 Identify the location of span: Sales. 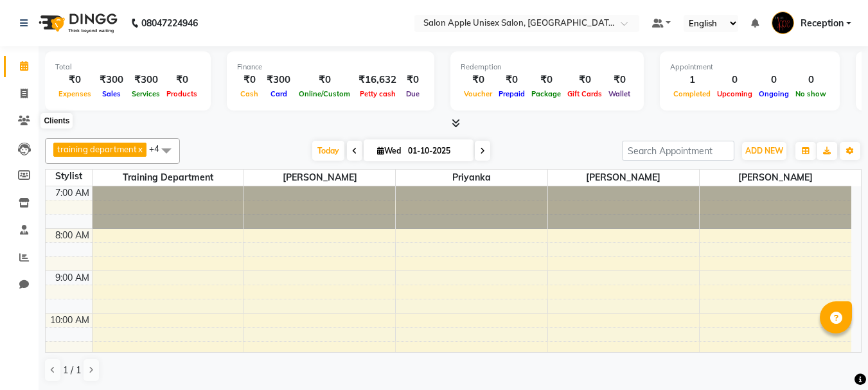
(111, 94).